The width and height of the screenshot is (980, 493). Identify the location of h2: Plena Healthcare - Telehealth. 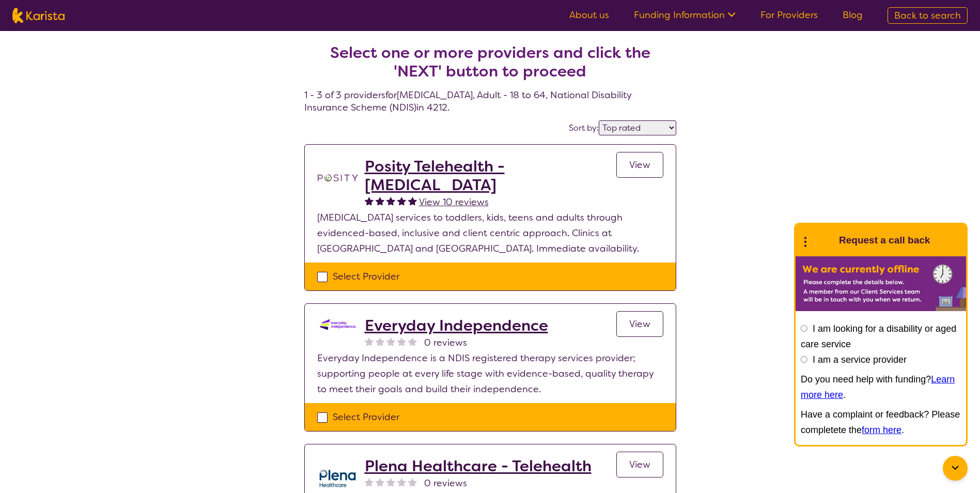
(478, 466).